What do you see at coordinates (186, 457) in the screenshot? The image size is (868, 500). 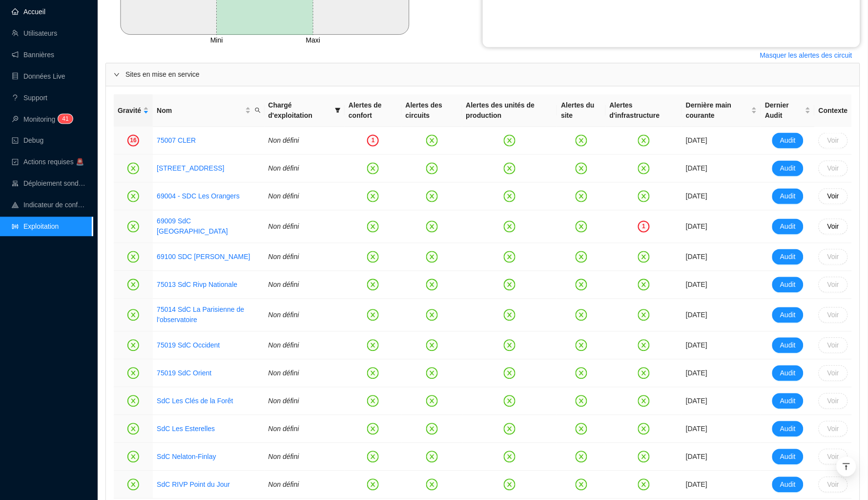 I see `a: SdC Nelaton-Finlay` at bounding box center [186, 457].